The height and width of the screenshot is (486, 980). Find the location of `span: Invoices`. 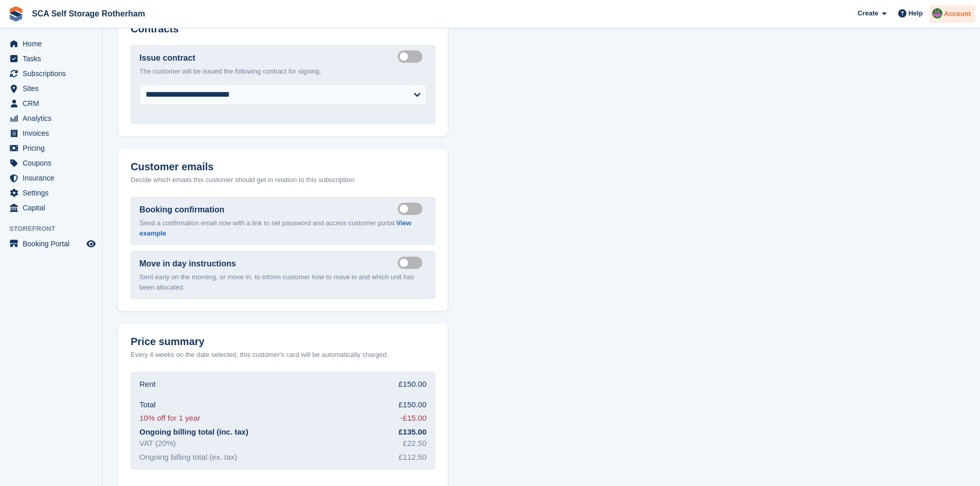

span: Invoices is located at coordinates (54, 133).